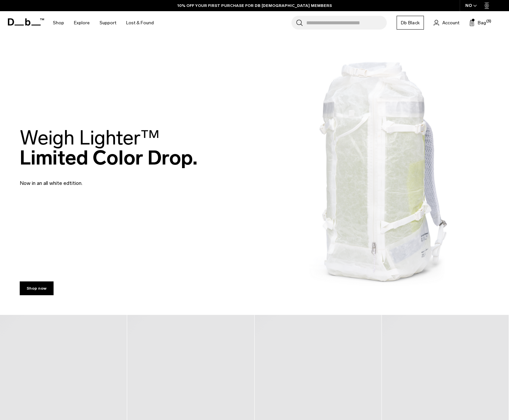 The image size is (509, 420). I want to click on span: Bag, so click(482, 22).